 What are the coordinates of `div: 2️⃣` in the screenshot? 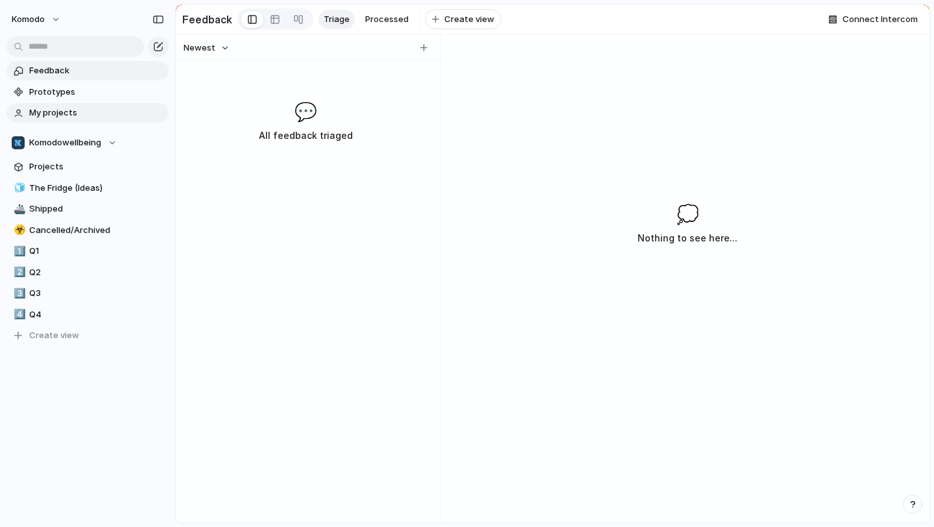 It's located at (18, 272).